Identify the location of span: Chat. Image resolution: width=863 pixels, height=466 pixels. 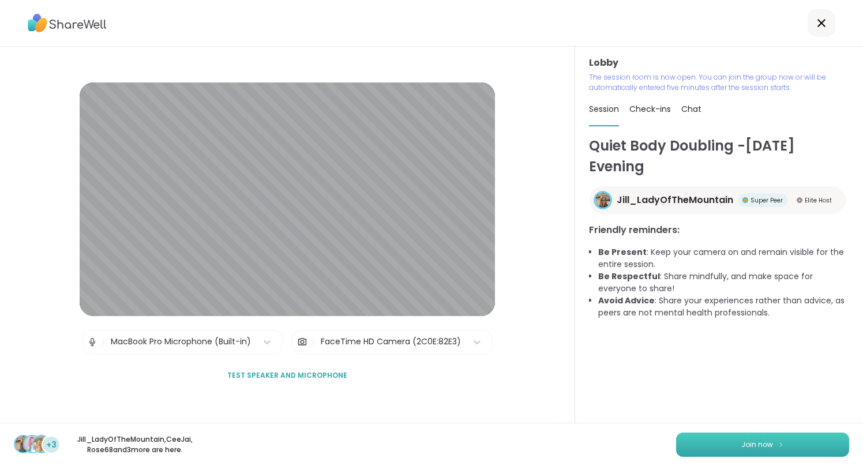
(691, 109).